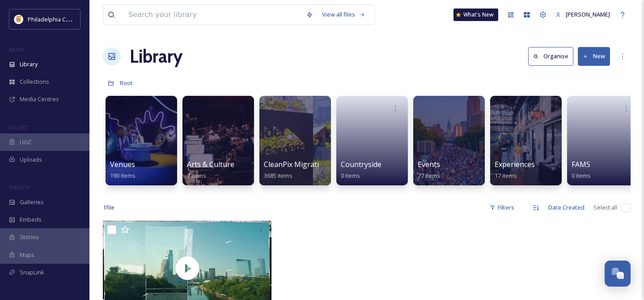  What do you see at coordinates (35, 82) in the screenshot?
I see `span: Collections` at bounding box center [35, 82].